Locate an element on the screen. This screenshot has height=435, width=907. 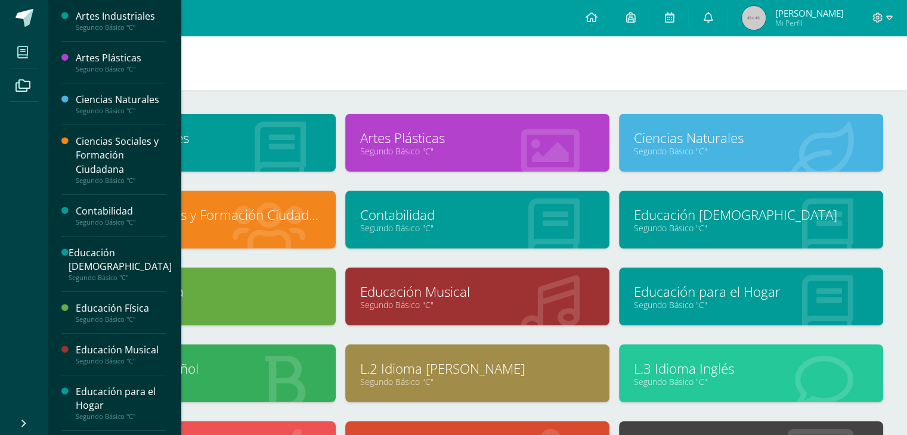
a: Educación FísicaSegundo Básico "C" is located at coordinates (121, 312).